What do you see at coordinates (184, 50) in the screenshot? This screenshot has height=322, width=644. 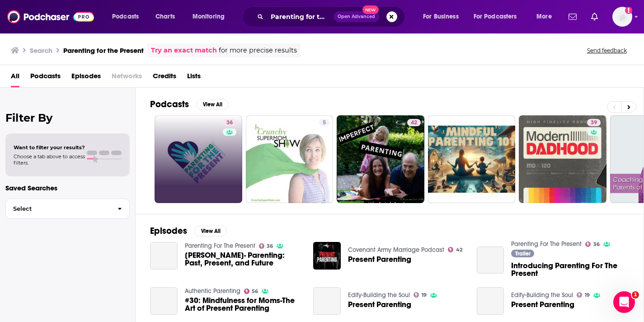 I see `a: Try an exact match` at bounding box center [184, 50].